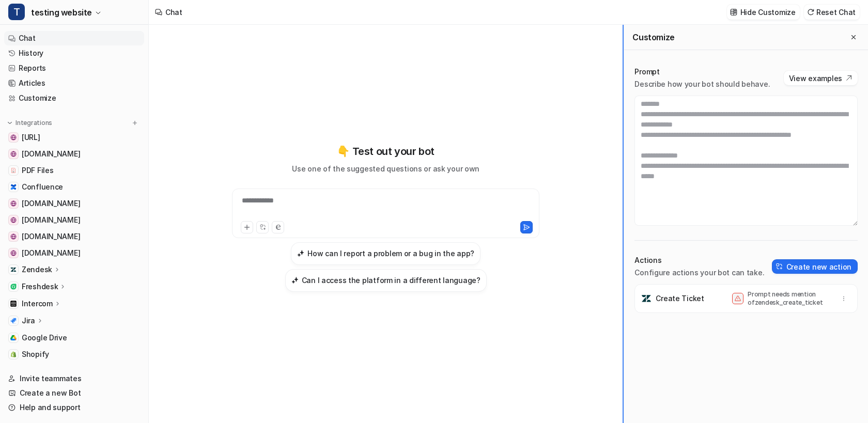  I want to click on span: PDF Files, so click(37, 171).